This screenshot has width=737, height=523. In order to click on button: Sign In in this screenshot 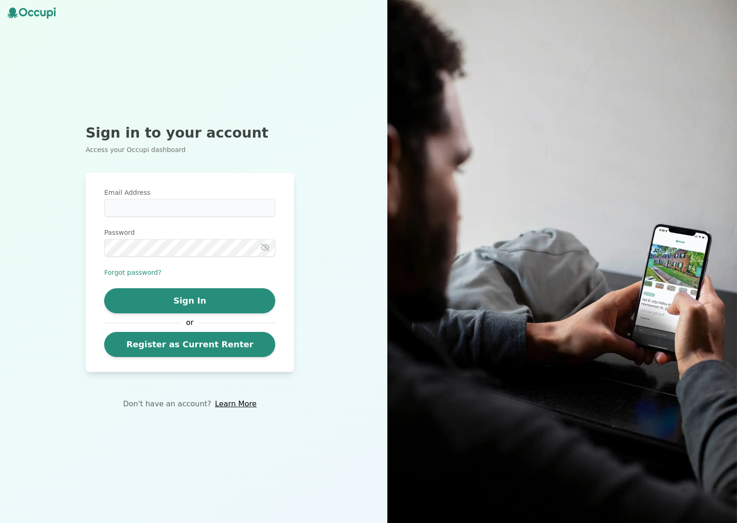, I will do `click(190, 301)`.